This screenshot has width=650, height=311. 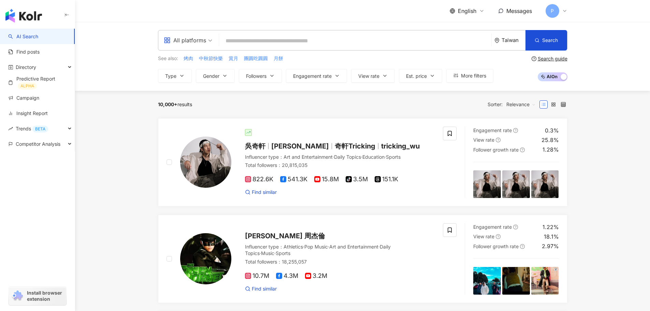 What do you see at coordinates (38, 144) in the screenshot?
I see `span: Competitor Analysis` at bounding box center [38, 144].